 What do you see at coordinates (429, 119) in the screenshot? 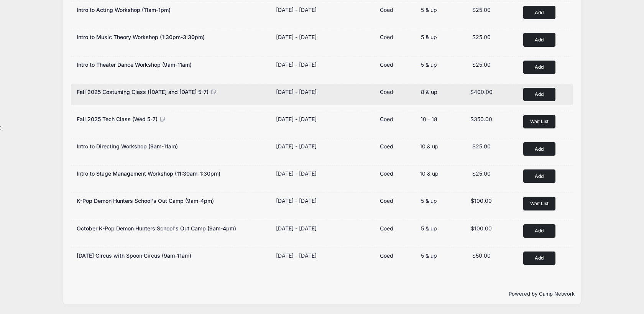
I see `span: 10 - 18` at bounding box center [429, 119].